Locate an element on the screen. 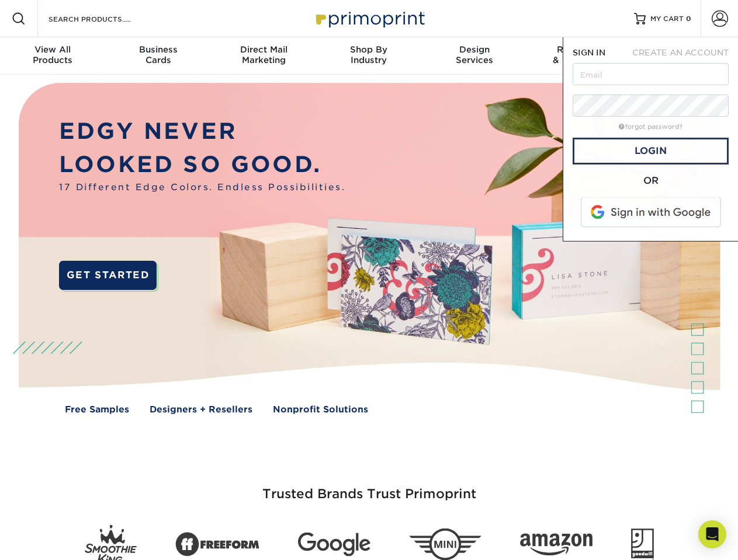 This screenshot has height=560, width=738. a: DesignServices is located at coordinates (475, 56).